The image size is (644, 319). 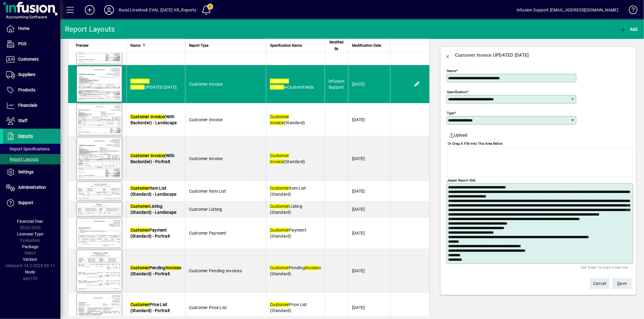 What do you see at coordinates (22, 44) in the screenshot?
I see `span: POS` at bounding box center [22, 44].